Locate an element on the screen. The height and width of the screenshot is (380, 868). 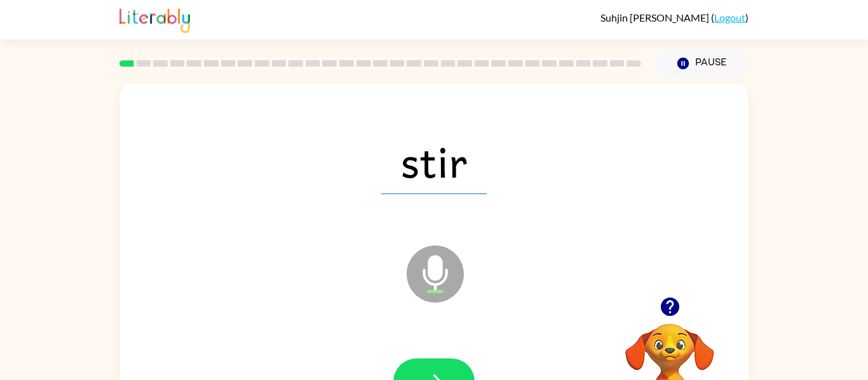
button: Pause is located at coordinates (702, 64).